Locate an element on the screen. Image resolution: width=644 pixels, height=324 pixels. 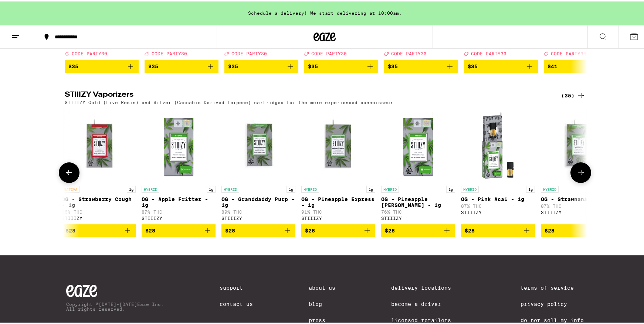
p: 89% THC is located at coordinates (258, 210).